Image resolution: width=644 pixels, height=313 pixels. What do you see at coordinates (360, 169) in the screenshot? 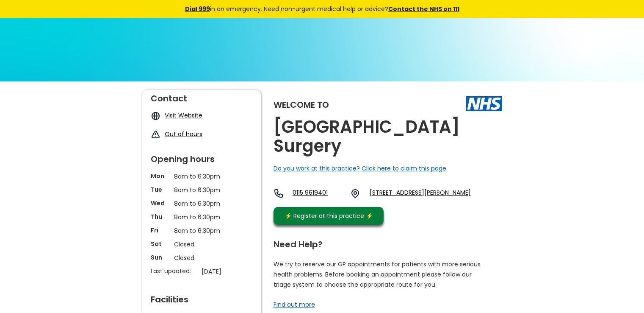
I see `div: Do you work at this practice? Click here to claim this page` at bounding box center [360, 169].